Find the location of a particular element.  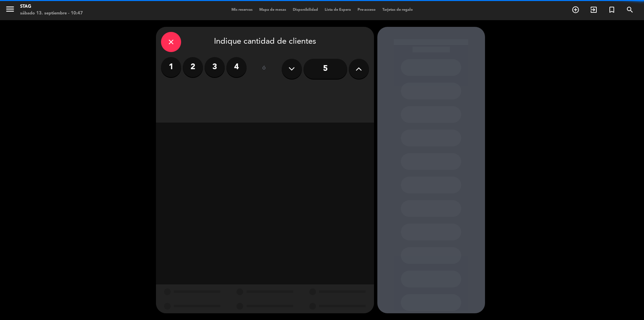

i: search is located at coordinates (630, 10).